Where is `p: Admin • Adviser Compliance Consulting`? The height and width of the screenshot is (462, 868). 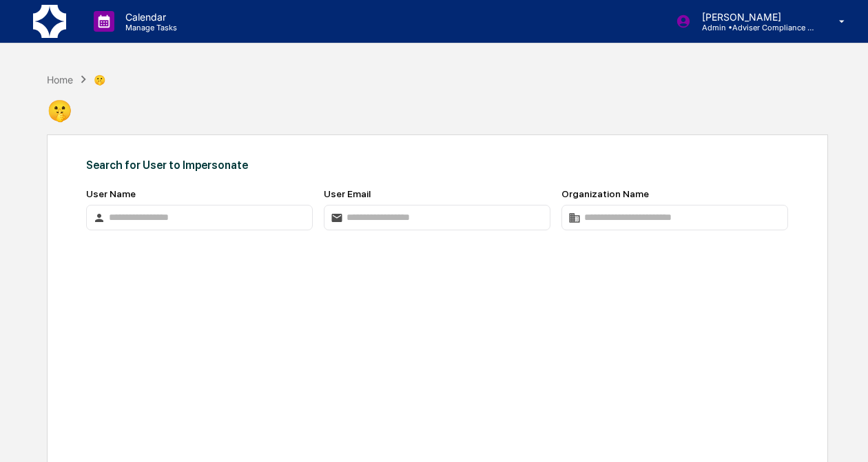 p: Admin • Adviser Compliance Consulting is located at coordinates (756, 27).